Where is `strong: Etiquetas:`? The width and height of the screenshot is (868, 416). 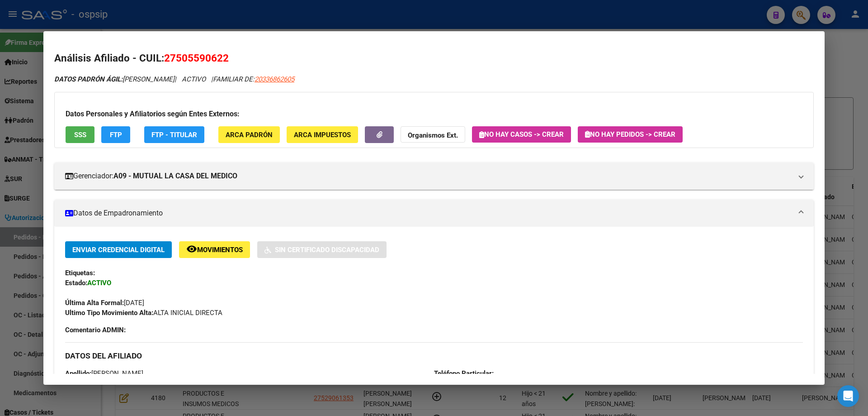 strong: Etiquetas: is located at coordinates (80, 272).